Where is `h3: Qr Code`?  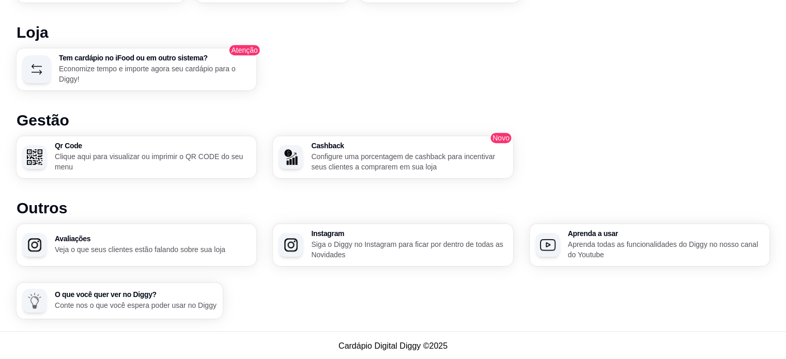 h3: Qr Code is located at coordinates (152, 146).